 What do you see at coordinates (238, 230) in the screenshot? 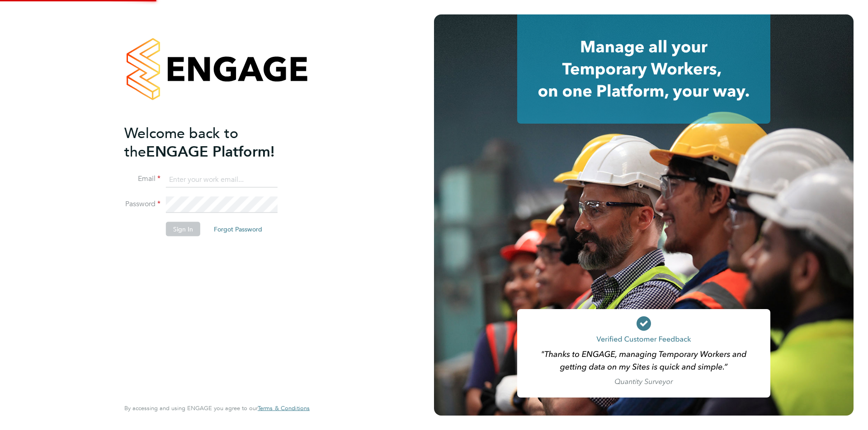
I see `button: Forgot Password` at bounding box center [238, 230].